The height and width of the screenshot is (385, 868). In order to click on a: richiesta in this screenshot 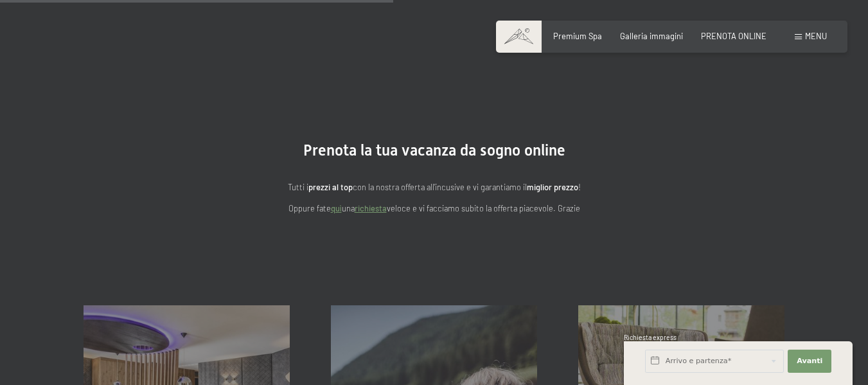, I will do `click(371, 208)`.